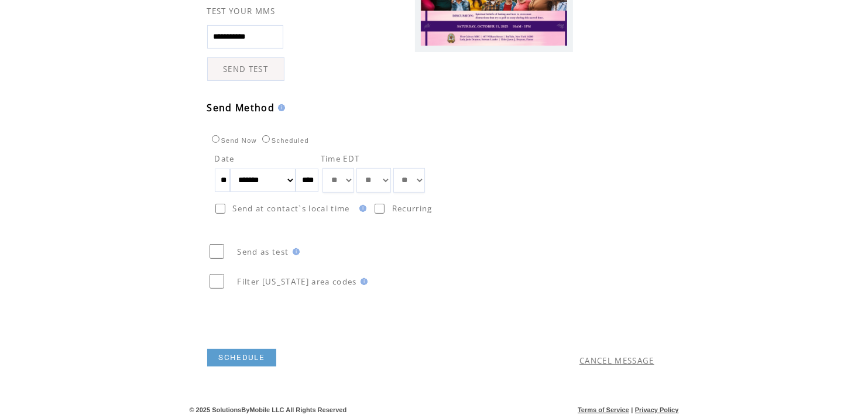 The height and width of the screenshot is (418, 868). What do you see at coordinates (340, 158) in the screenshot?
I see `span: Time EDT` at bounding box center [340, 158].